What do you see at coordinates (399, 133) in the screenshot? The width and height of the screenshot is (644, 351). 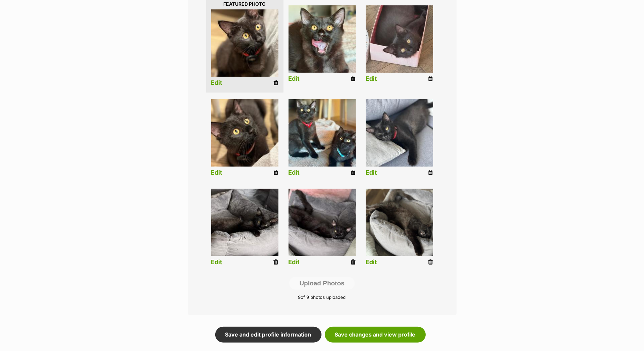 I see `img: qpniks1be0ynmrrshvj1.jpg` at bounding box center [399, 133].